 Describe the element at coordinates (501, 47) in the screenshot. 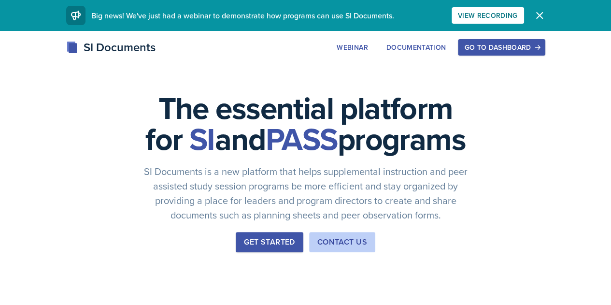

I see `button: Go to Dashboard` at that location.